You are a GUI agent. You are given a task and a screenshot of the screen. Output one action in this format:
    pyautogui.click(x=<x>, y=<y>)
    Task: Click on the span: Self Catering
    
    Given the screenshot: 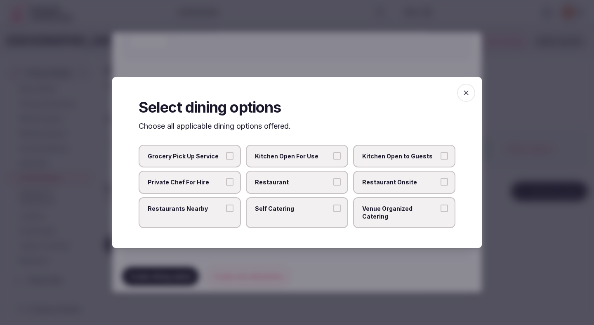 What is the action you would take?
    pyautogui.click(x=293, y=209)
    